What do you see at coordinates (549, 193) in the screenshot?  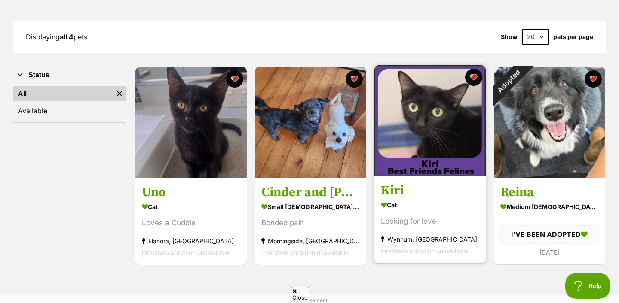 I see `h3: Reina` at bounding box center [549, 193].